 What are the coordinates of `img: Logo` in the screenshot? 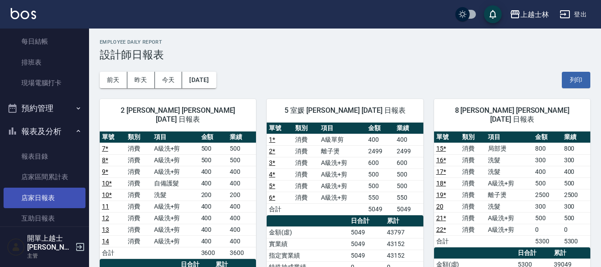 It's located at (23, 13).